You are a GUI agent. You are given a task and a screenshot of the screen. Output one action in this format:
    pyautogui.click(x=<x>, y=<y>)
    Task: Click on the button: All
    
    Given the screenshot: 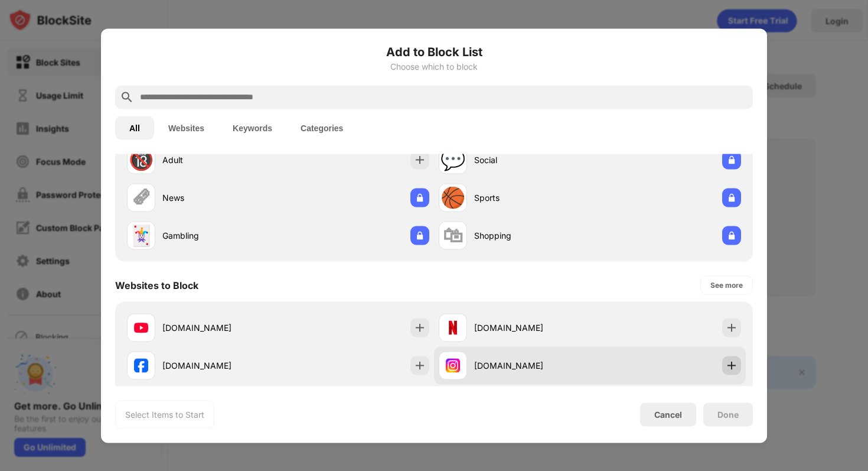 What is the action you would take?
    pyautogui.click(x=134, y=128)
    